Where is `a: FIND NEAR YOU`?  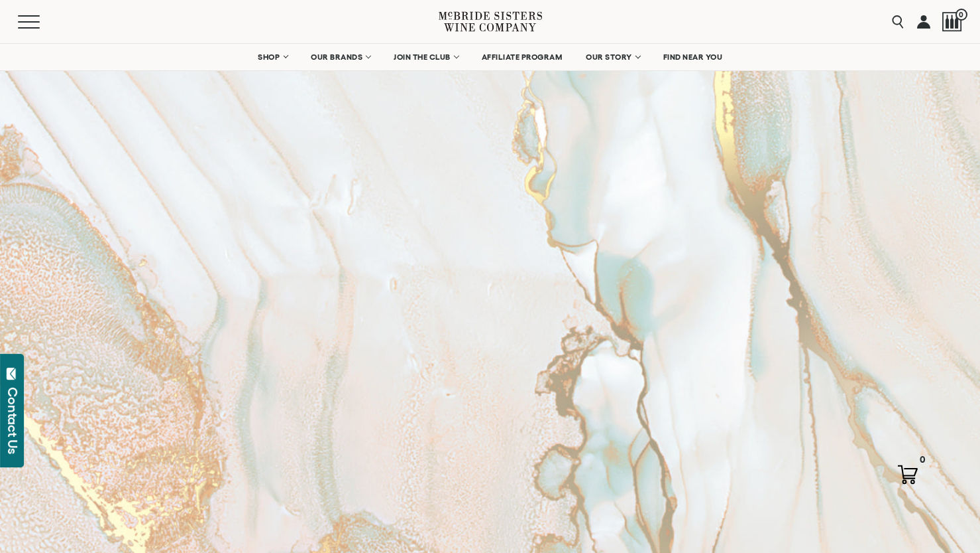
a: FIND NEAR YOU is located at coordinates (694, 57).